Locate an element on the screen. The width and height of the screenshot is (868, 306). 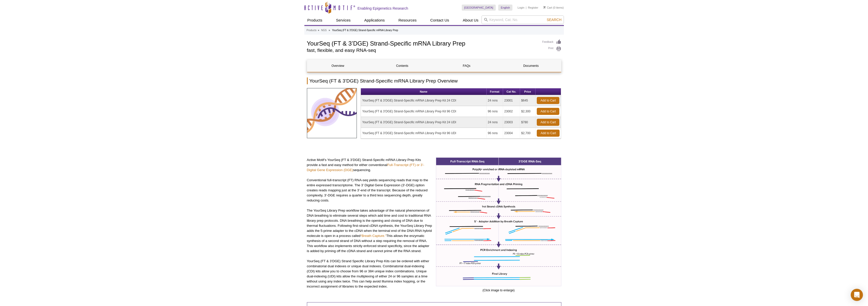
a: Documents is located at coordinates (531, 66).